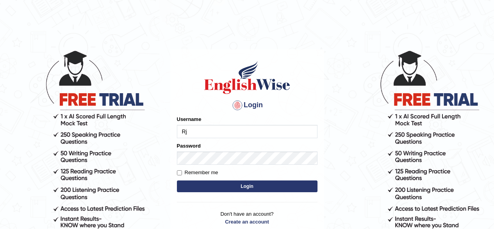 This screenshot has height=229, width=494. Describe the element at coordinates (198, 172) in the screenshot. I see `label: Remember me` at that location.